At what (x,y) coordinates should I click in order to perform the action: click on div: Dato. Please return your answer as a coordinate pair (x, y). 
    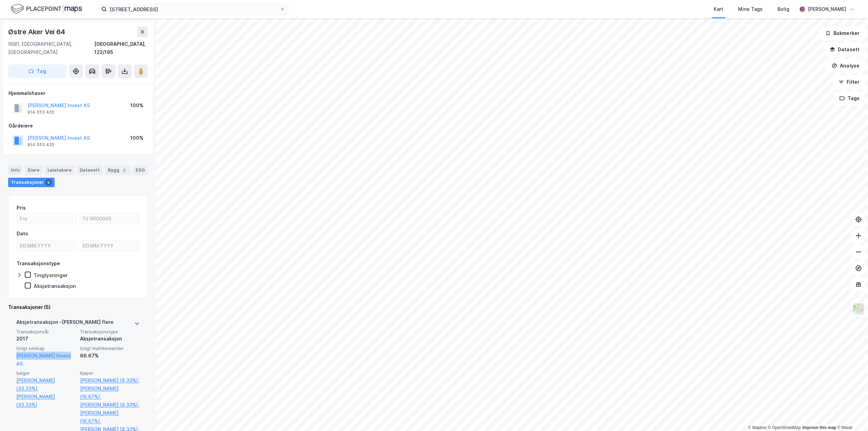
    Looking at the image, I should click on (22, 234).